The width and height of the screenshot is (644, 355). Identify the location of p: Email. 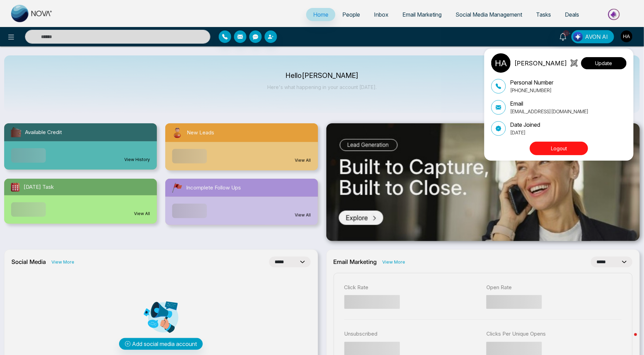
(549, 103).